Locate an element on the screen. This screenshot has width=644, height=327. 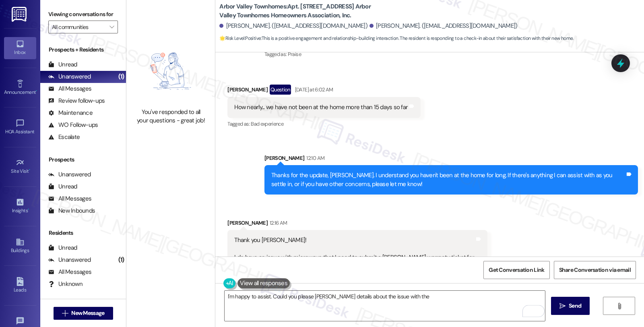
a: Buildings is located at coordinates (20, 246).